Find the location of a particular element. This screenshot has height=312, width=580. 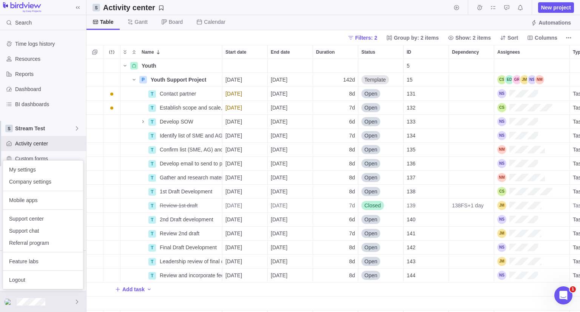

span: My settings is located at coordinates (43, 170).